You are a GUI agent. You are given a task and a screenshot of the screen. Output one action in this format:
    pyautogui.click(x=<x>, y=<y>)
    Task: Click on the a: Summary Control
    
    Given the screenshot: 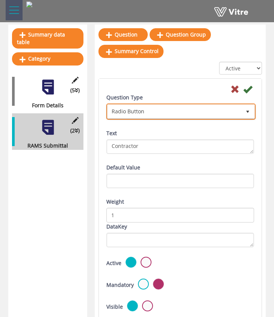 What is the action you would take?
    pyautogui.click(x=131, y=51)
    